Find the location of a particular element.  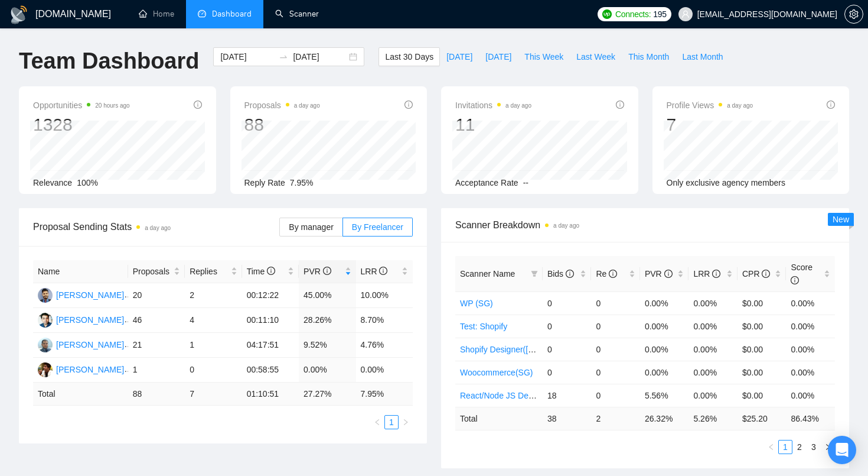

span: Scanner Name is located at coordinates (487, 274).